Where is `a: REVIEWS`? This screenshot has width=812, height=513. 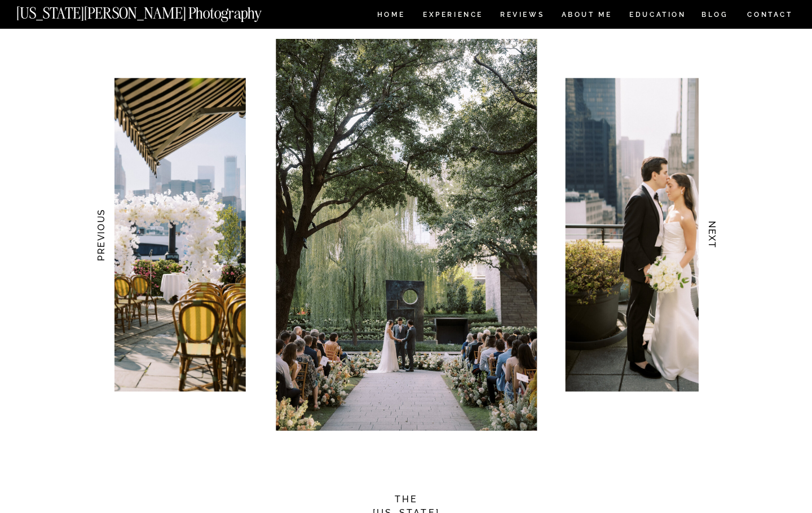 a: REVIEWS is located at coordinates (521, 16).